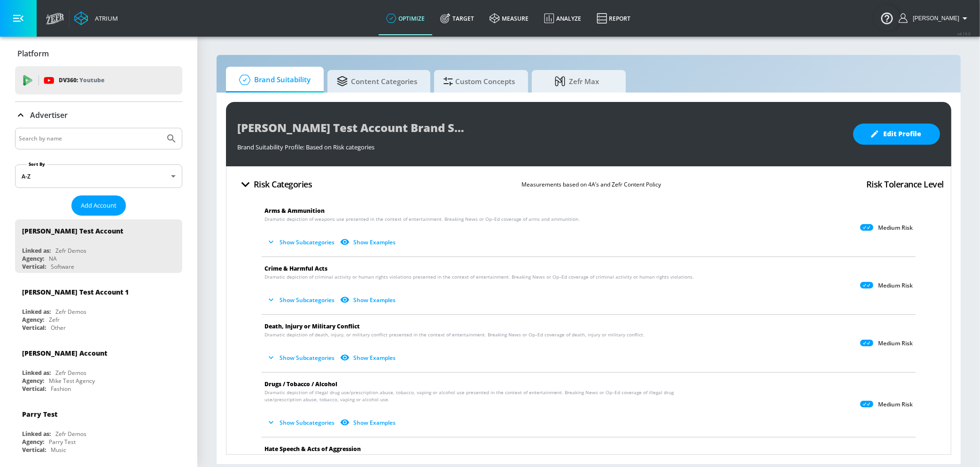  I want to click on div: Mike Test Agency, so click(72, 380).